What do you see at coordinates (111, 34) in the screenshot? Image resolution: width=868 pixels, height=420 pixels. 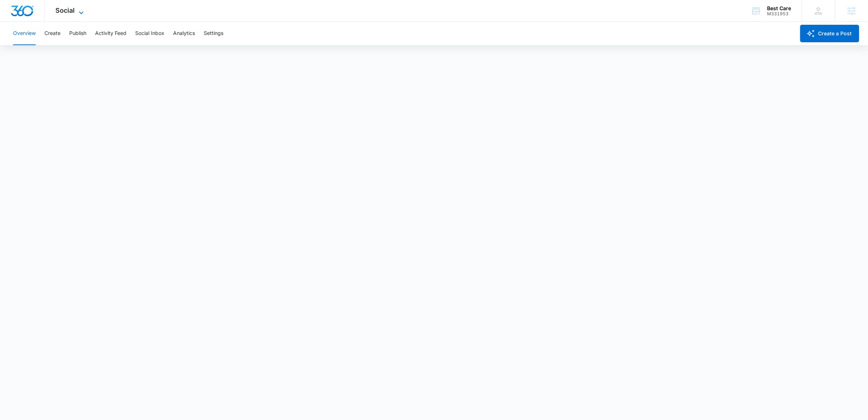 I see `button: Activity Feed` at bounding box center [111, 34].